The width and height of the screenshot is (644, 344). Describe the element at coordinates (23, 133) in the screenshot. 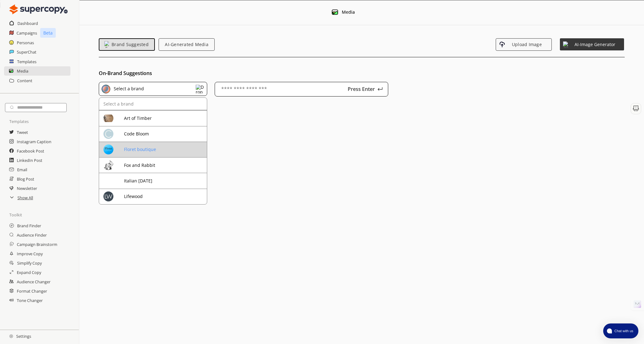

I see `a: Tweet` at that location.